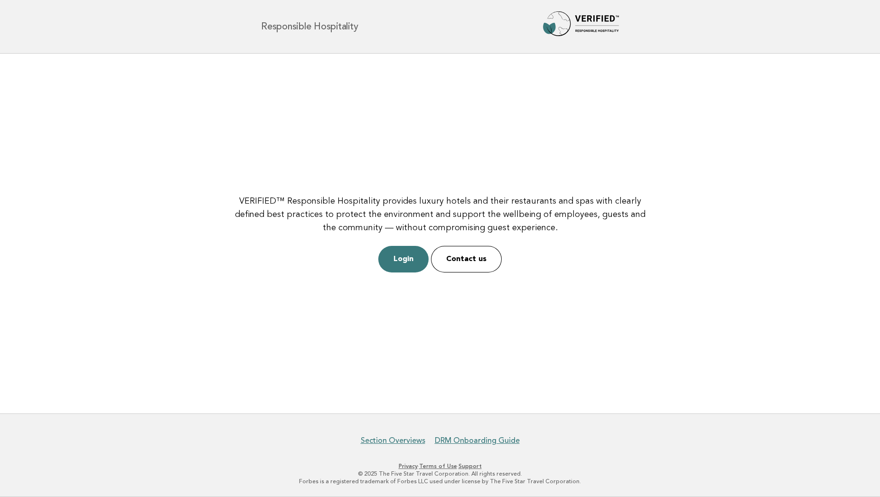 The image size is (880, 497). Describe the element at coordinates (408, 466) in the screenshot. I see `a: Privacy` at that location.